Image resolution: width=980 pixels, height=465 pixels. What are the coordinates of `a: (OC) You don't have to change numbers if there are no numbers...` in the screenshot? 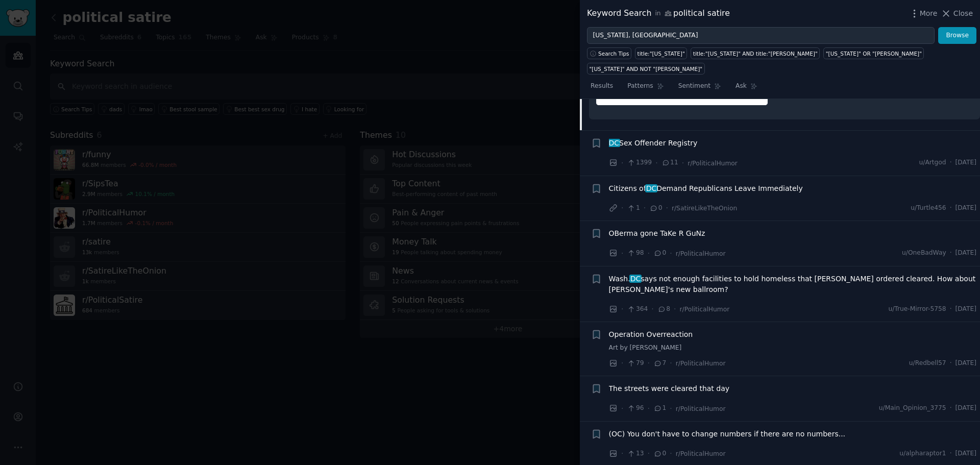 It's located at (727, 434).